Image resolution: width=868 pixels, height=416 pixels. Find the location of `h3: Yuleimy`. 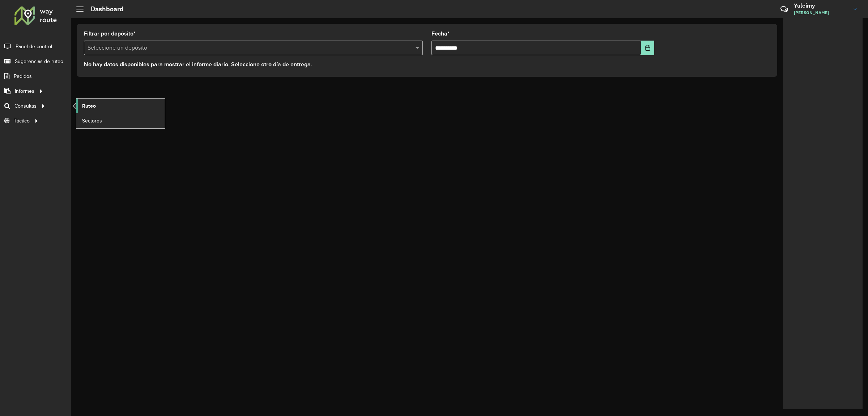

h3: Yuleimy is located at coordinates (822, 6).